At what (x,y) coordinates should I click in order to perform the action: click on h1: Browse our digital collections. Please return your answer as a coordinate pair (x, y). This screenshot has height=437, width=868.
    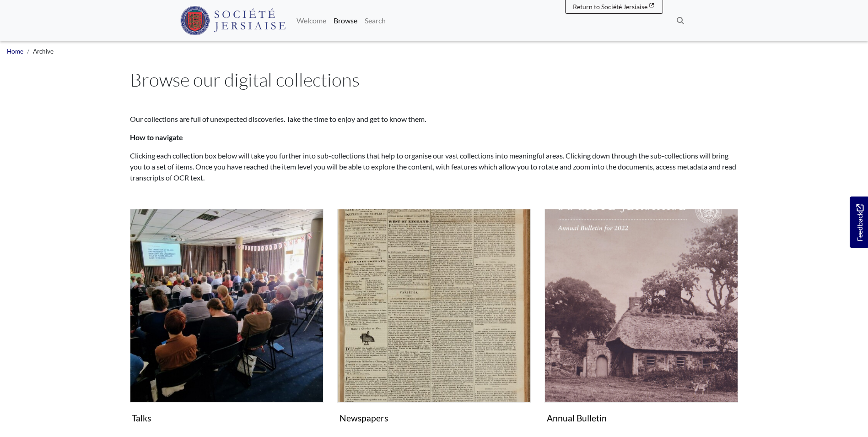
    Looking at the image, I should click on (434, 79).